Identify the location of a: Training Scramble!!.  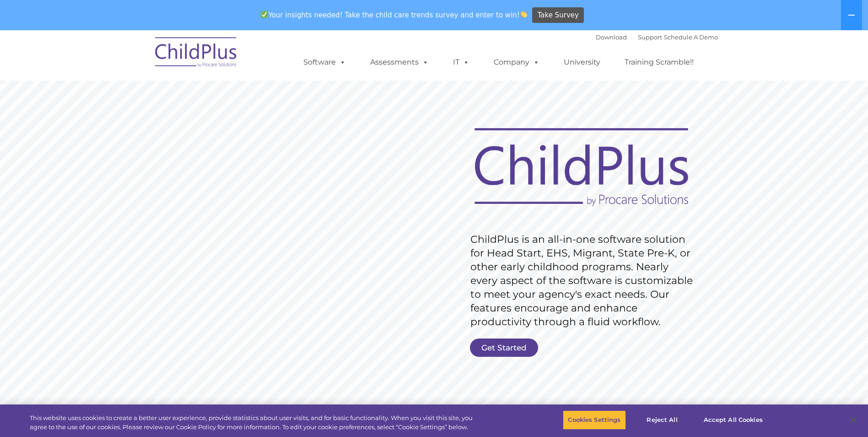
(659, 62).